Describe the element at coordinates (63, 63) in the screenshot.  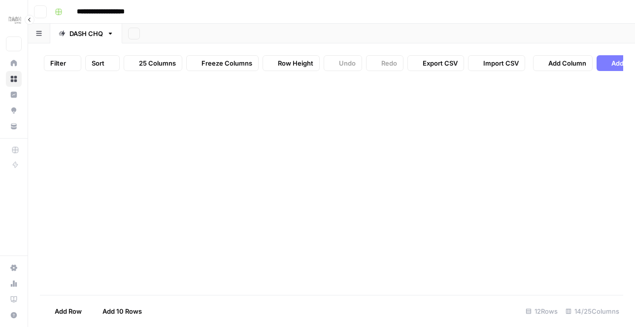
I see `button: Filter` at that location.